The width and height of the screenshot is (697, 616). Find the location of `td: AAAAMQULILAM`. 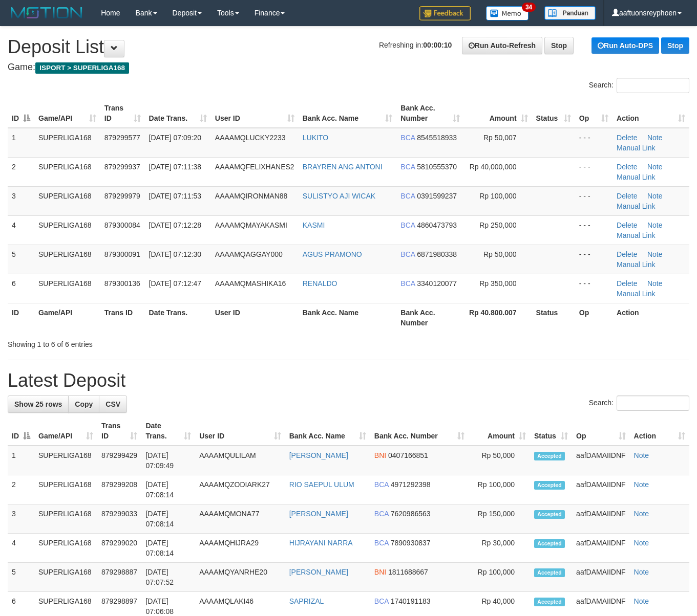

td: AAAAMQULILAM is located at coordinates (240, 460).